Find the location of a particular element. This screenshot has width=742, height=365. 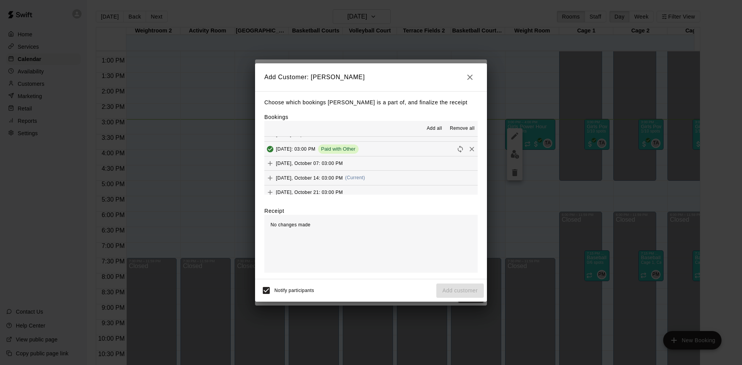

span: Reschedule is located at coordinates (460, 148).